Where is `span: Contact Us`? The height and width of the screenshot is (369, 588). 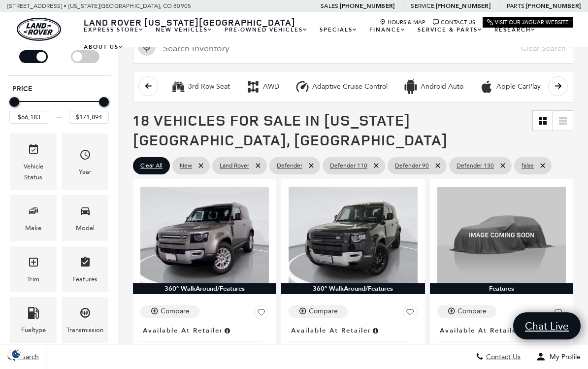
span: Contact Us is located at coordinates (502, 357).